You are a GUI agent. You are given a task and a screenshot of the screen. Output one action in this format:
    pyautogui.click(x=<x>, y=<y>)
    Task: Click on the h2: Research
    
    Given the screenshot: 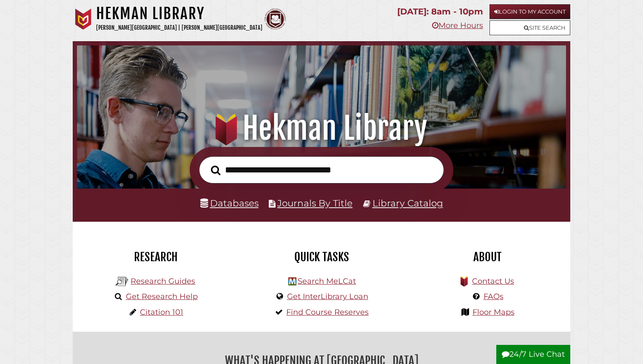 What is the action you would take?
    pyautogui.click(x=156, y=257)
    